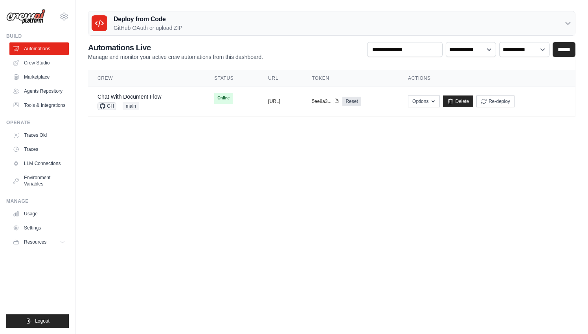 This screenshot has width=588, height=334. I want to click on a: Traces Old, so click(39, 135).